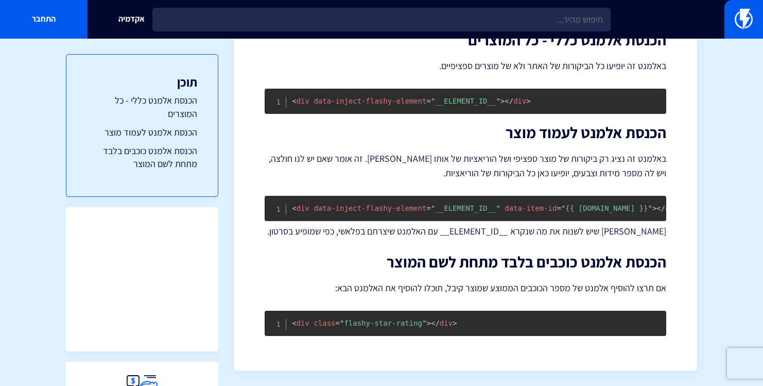 The width and height of the screenshot is (763, 386). Describe the element at coordinates (466, 132) in the screenshot. I see `h2: הכנסת אלמנט לעמוד מוצר` at that location.